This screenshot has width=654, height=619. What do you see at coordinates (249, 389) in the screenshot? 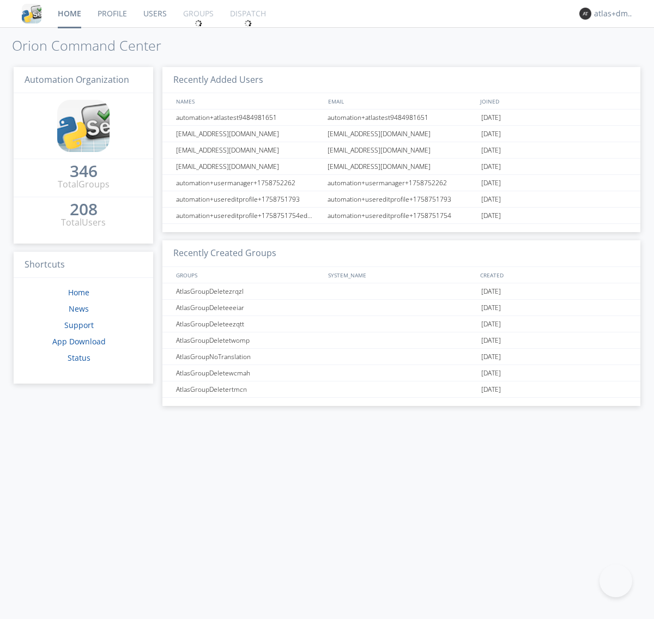
I see `div: AtlasGroupDeletertmcn` at bounding box center [249, 389].